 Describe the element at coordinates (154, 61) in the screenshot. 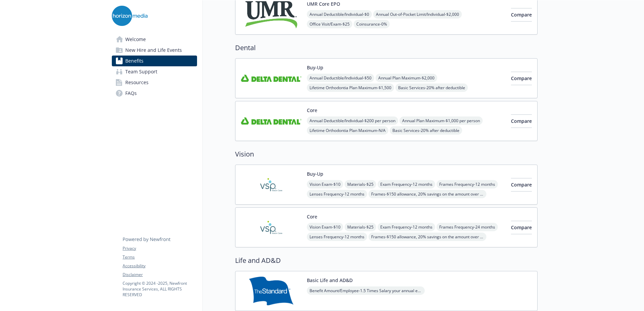

I see `a: Benefits` at that location.